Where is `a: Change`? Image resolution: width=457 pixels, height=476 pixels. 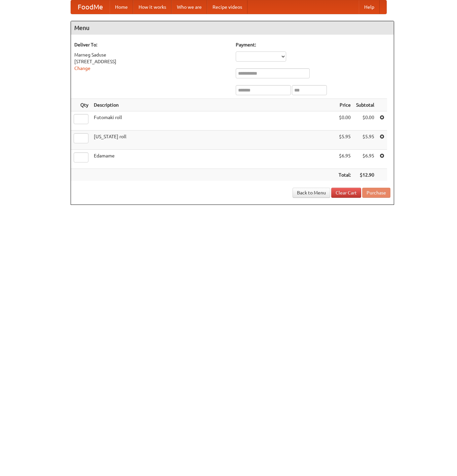
a: Change is located at coordinates (83, 68).